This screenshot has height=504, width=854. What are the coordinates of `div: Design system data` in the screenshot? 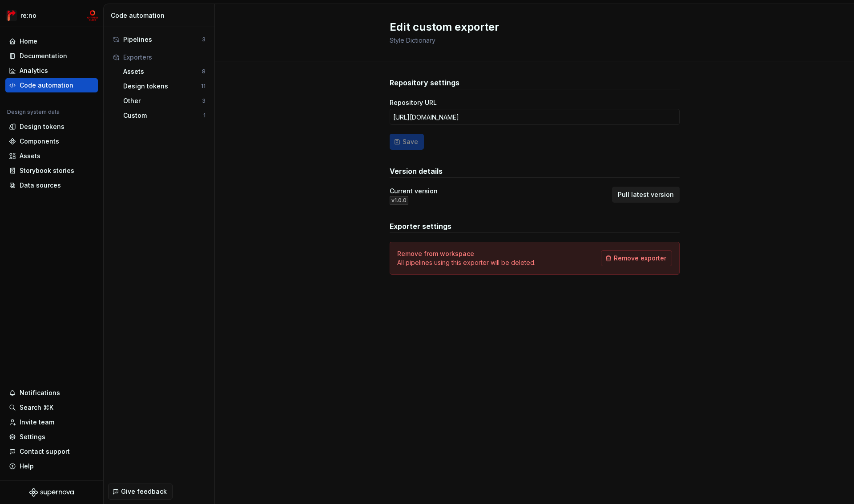 It's located at (33, 112).